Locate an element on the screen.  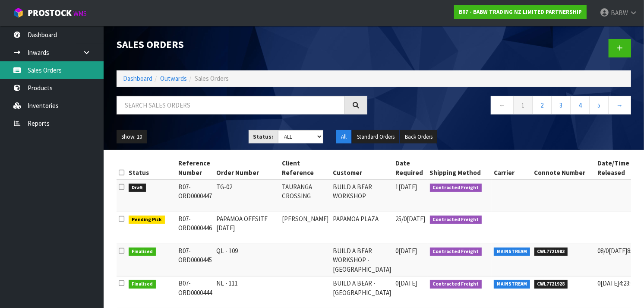
a: 3 is located at coordinates (561, 105).